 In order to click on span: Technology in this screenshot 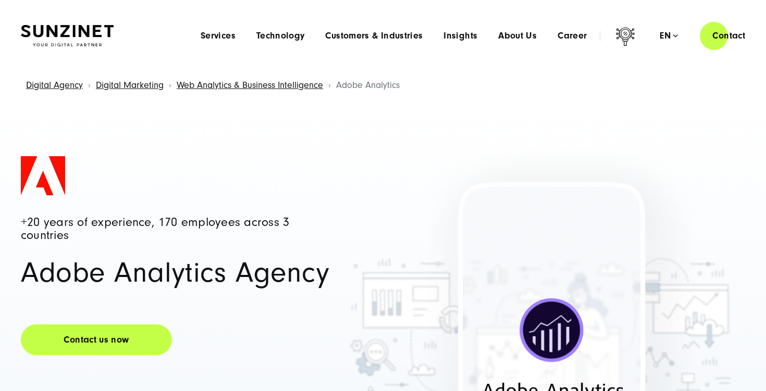, I will do `click(280, 36)`.